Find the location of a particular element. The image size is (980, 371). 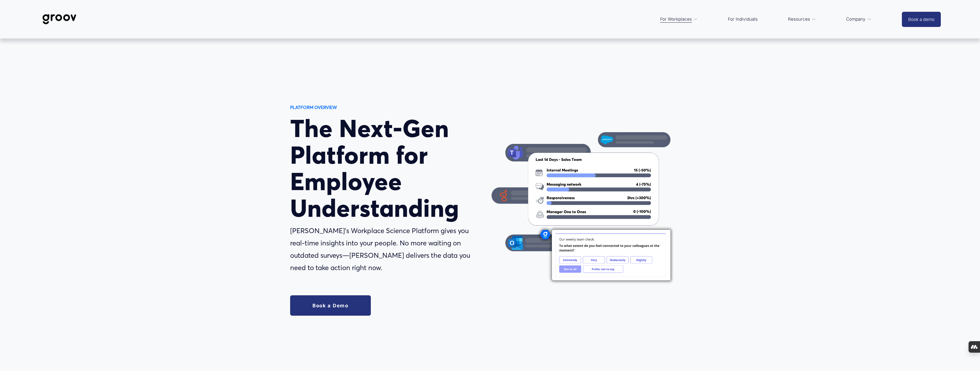

span: For Workplaces is located at coordinates (676, 19).